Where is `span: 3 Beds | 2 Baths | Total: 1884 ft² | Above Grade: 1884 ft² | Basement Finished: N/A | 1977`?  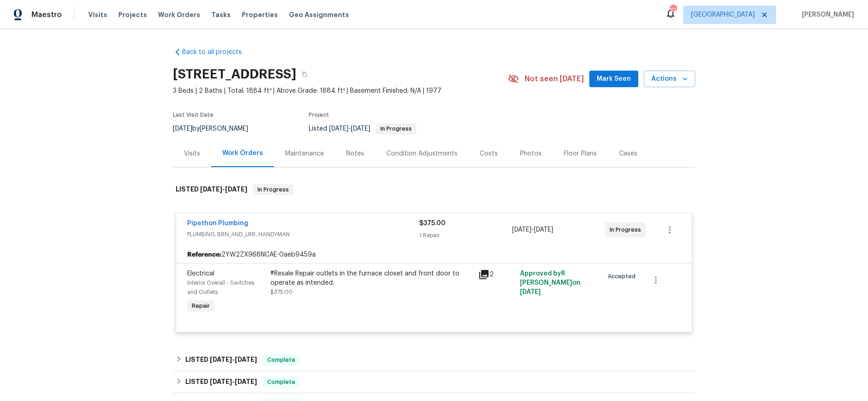
span: 3 Beds | 2 Baths | Total: 1884 ft² | Above Grade: 1884 ft² | Basement Finished: N/A | 1977 is located at coordinates (340, 91).